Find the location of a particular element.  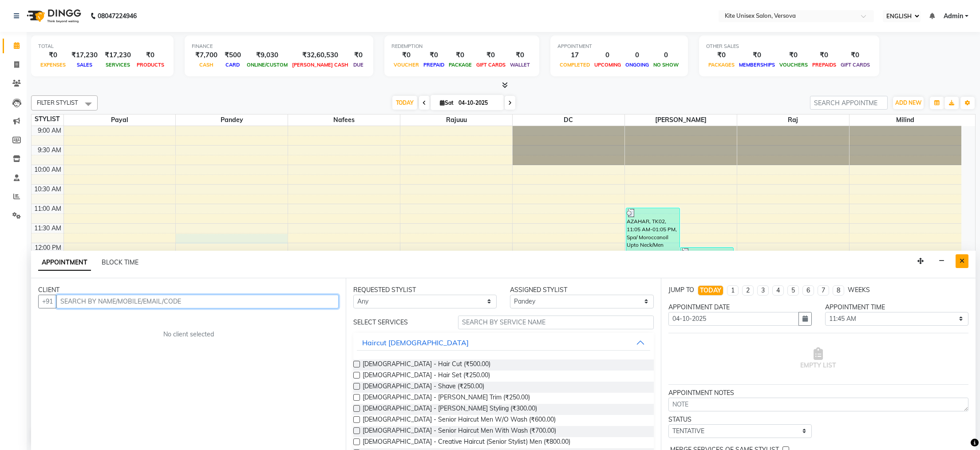

div: ₹32,60,530 is located at coordinates (320, 55).